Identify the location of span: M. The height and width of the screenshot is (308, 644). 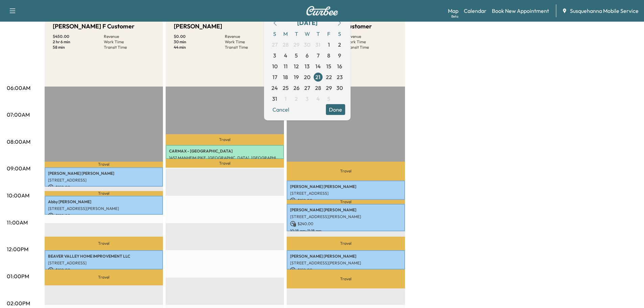
(286, 34).